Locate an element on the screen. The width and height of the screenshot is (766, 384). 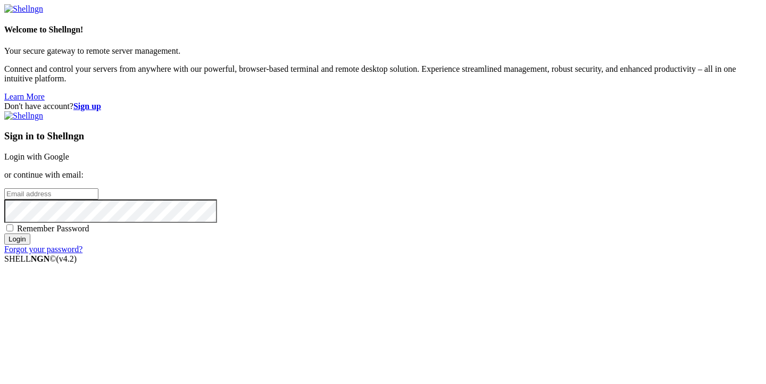
strong: Sign up is located at coordinates (87, 106).